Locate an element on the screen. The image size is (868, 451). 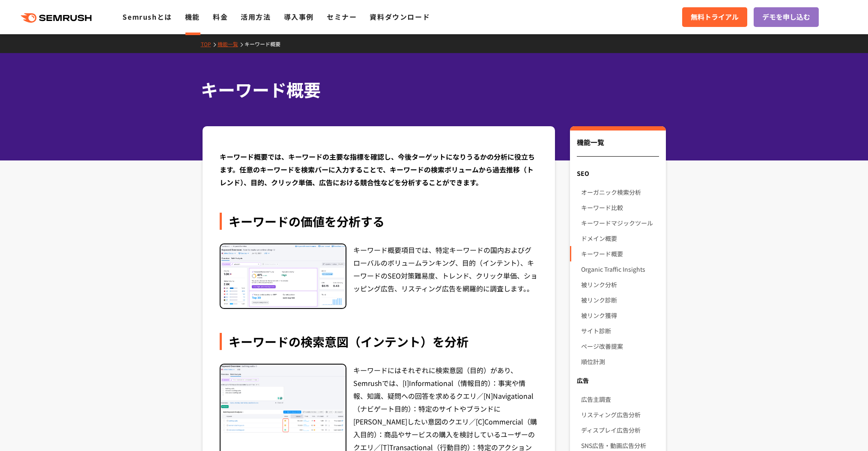
span: 無料トライアル is located at coordinates (714, 17).